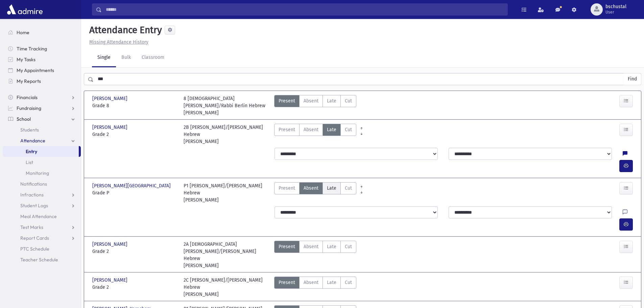  What do you see at coordinates (25, 9) in the screenshot?
I see `img: AdmirePro` at bounding box center [25, 9].